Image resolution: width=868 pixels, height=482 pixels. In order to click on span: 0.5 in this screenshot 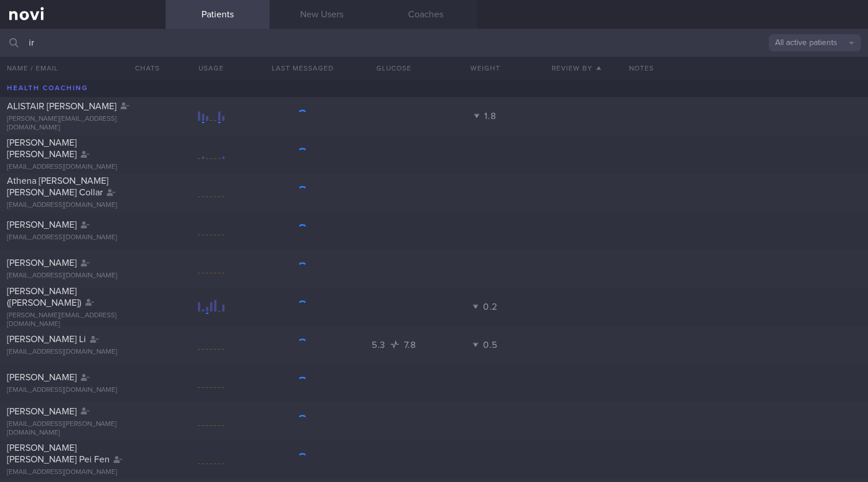, I will do `click(490, 345)`.